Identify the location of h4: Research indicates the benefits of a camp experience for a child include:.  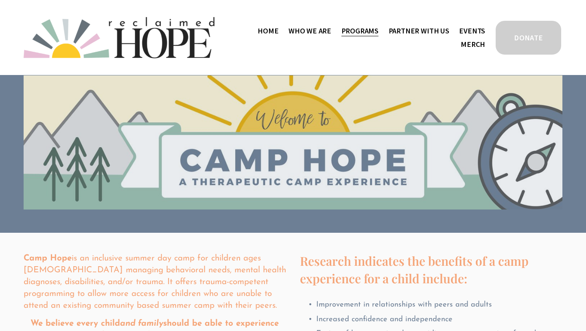
(431, 270).